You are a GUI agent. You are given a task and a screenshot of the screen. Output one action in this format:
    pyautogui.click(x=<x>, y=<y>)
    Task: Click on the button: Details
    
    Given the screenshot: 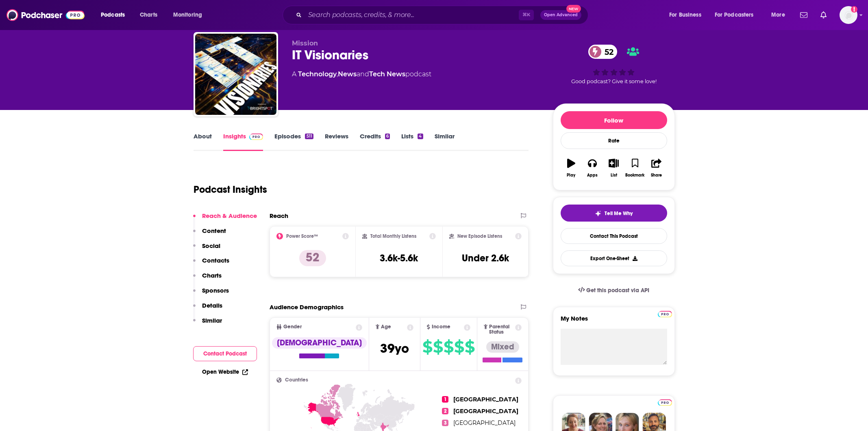 What is the action you would take?
    pyautogui.click(x=208, y=309)
    